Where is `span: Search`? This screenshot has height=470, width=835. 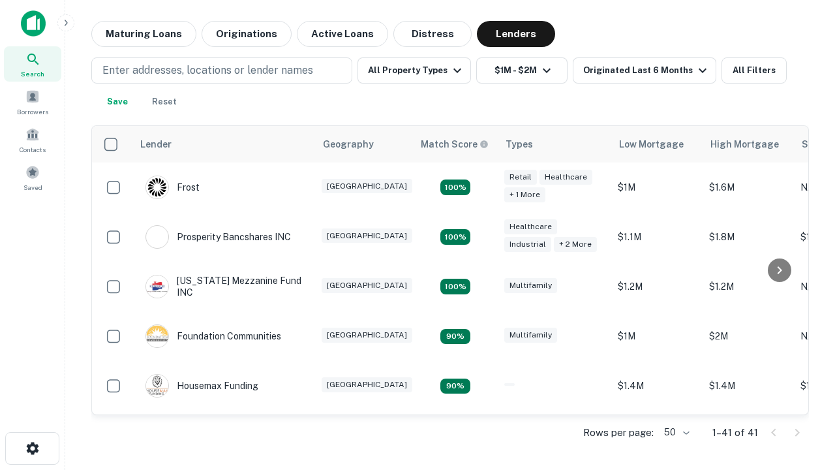
span: Search is located at coordinates (33, 74).